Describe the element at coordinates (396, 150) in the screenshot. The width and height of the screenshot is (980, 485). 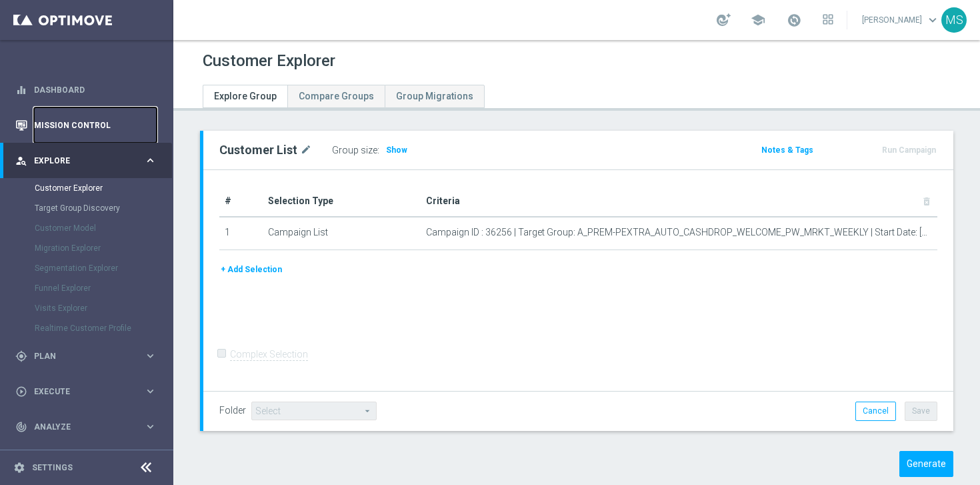
I see `span: Show` at that location.